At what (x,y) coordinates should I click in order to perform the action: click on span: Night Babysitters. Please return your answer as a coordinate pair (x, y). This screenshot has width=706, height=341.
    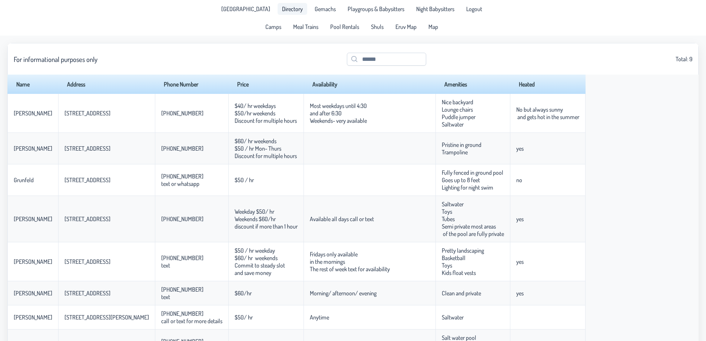
    Looking at the image, I should click on (435, 9).